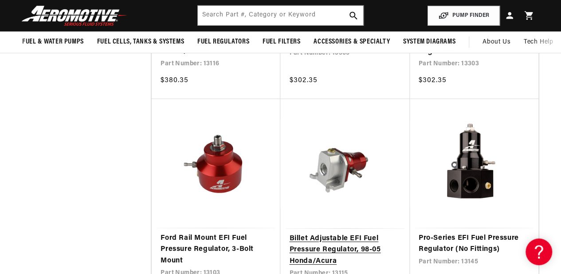  What do you see at coordinates (345, 250) in the screenshot?
I see `a: Billet Adjustable EFI Fuel Pressure Regulator, 98-05 Honda/Acura` at bounding box center [345, 250].